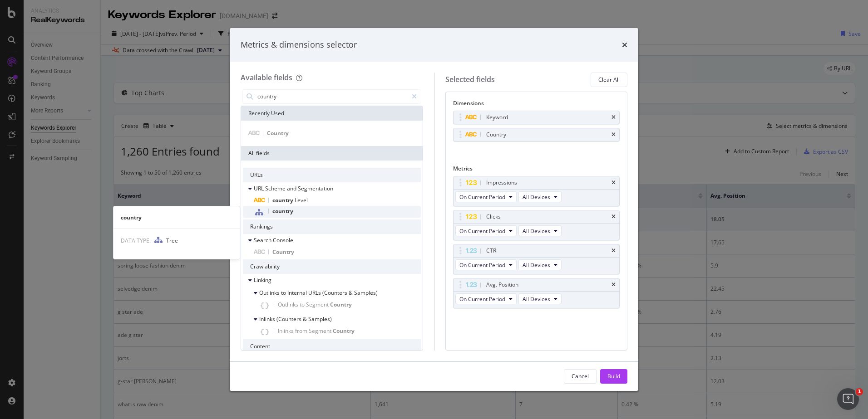  Describe the element at coordinates (176, 217) in the screenshot. I see `div: country` at that location.